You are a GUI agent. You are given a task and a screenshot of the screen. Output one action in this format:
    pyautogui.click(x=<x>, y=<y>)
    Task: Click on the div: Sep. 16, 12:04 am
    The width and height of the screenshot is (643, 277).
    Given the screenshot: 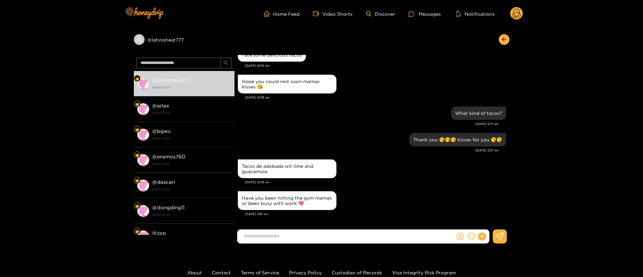 What is the action you would take?
    pyautogui.click(x=272, y=55)
    